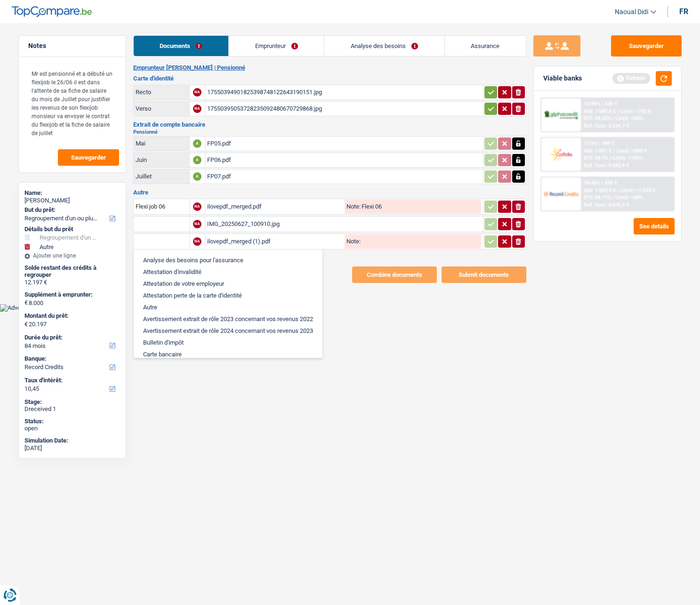  Describe the element at coordinates (596, 158) in the screenshot. I see `span: DTI: 34.7%` at that location.